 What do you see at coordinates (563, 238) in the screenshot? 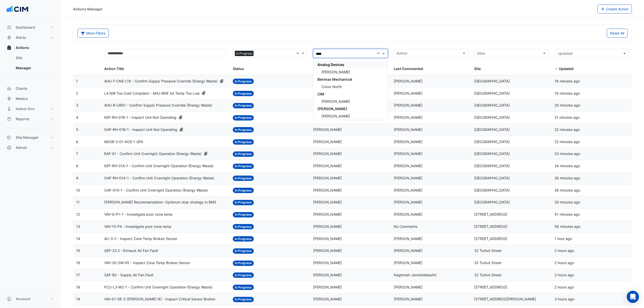
I see `span: 2025-09-30T15:41:44.217` at bounding box center [563, 238].